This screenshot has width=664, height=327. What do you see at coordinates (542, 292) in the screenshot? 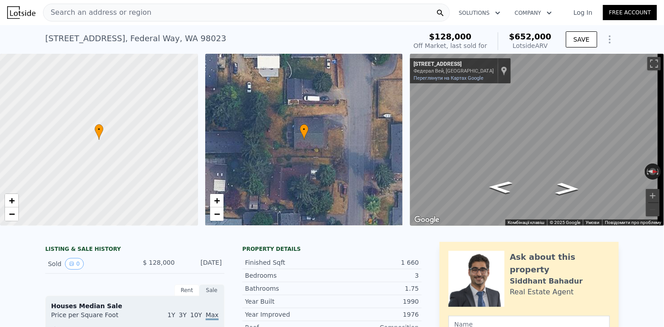
I see `div: Real Estate Agent` at bounding box center [542, 292].